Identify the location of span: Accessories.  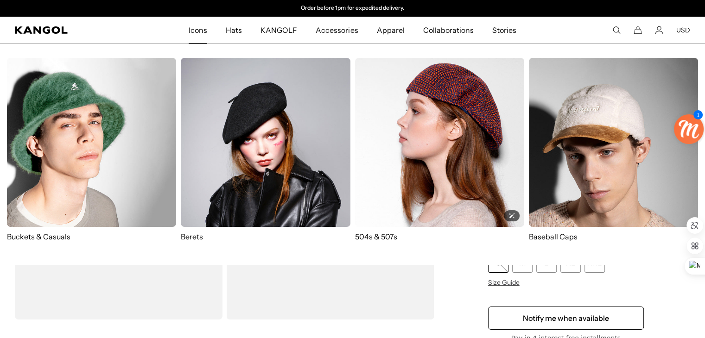
(336, 30).